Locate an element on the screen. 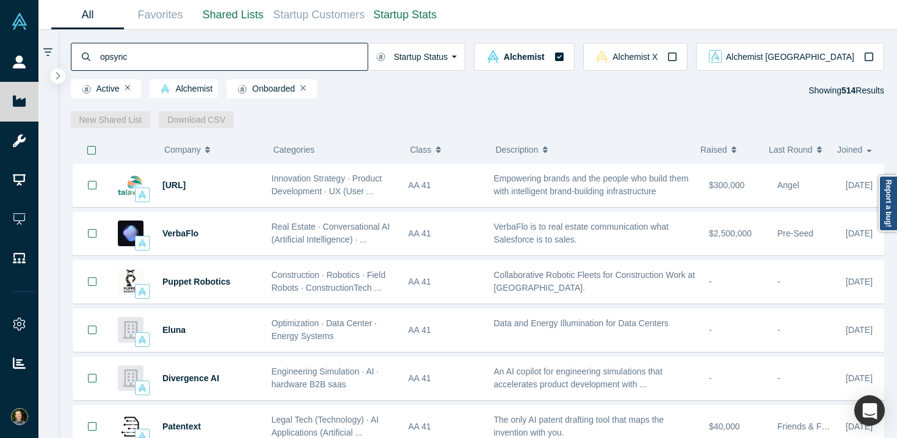 This screenshot has width=897, height=438. a: Eluna is located at coordinates (174, 330).